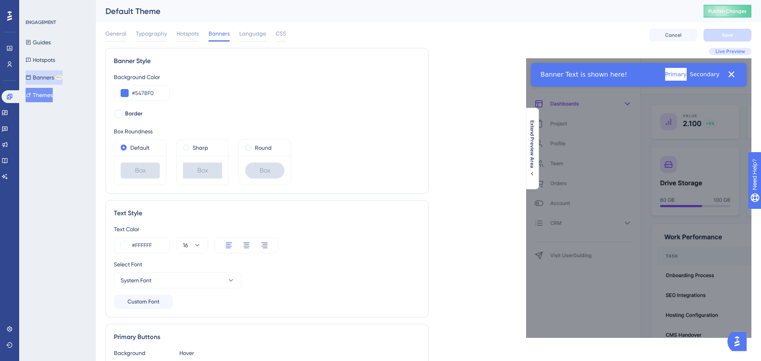 The image size is (761, 361). What do you see at coordinates (185, 245) in the screenshot?
I see `span: 16` at bounding box center [185, 245].